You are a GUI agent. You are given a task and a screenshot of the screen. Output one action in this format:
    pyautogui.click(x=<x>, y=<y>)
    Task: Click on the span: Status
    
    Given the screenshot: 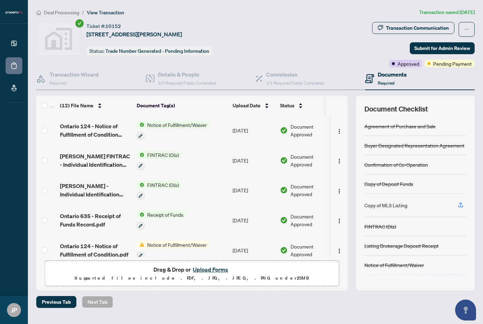 What is the action you would take?
    pyautogui.click(x=287, y=105)
    